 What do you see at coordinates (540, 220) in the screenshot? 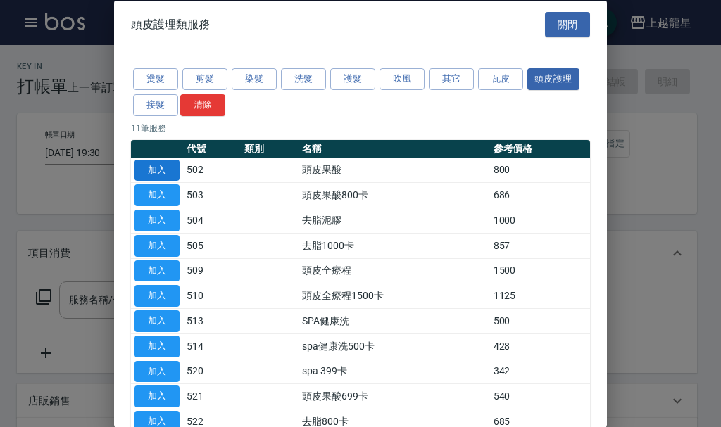
I see `td: 1000` at bounding box center [540, 220].